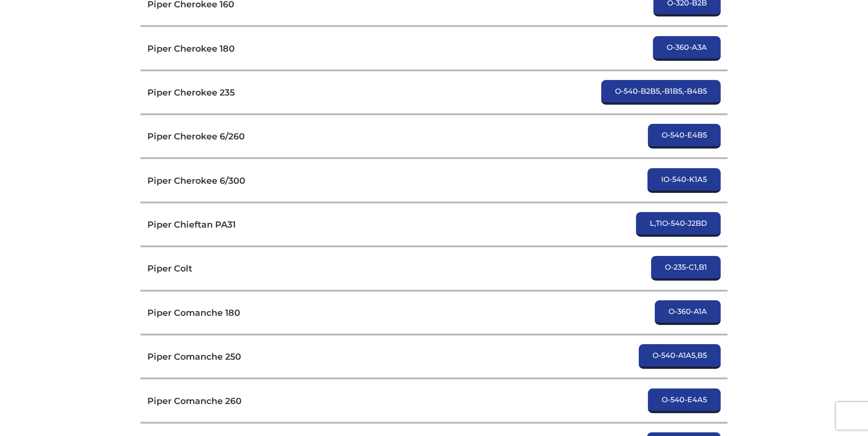 This screenshot has width=868, height=436. Describe the element at coordinates (680, 357) in the screenshot. I see `a: O-540-A1A5,B5` at that location.